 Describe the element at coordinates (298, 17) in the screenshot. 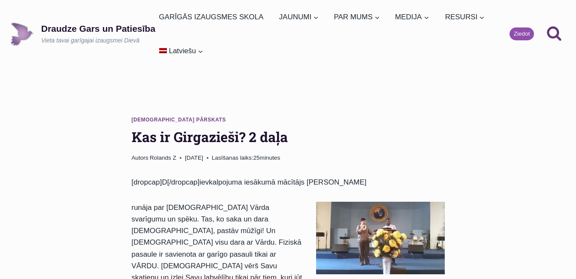

I see `span: JAUNUMI` at that location.